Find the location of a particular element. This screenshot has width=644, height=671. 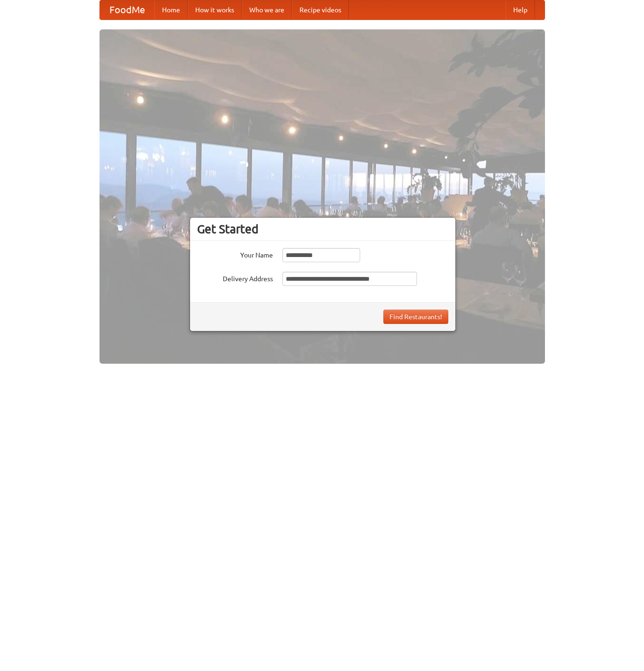

h3: Get Started is located at coordinates (323, 229).